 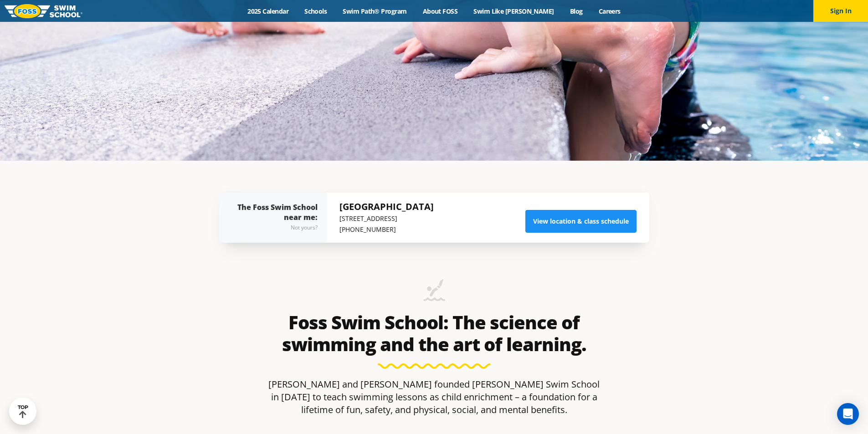 What do you see at coordinates (316, 11) in the screenshot?
I see `a: Schools` at bounding box center [316, 11].